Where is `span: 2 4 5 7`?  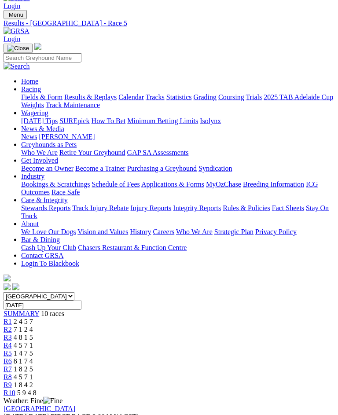 span: 2 4 5 7 is located at coordinates (23, 322).